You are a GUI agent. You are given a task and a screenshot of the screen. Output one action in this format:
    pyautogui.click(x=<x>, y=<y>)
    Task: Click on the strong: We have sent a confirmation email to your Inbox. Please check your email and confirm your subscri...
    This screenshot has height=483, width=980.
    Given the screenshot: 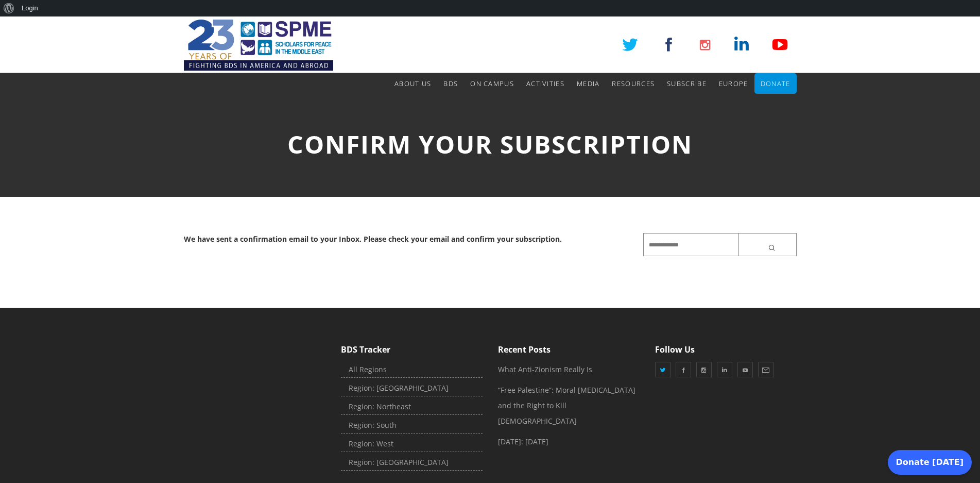 What is the action you would take?
    pyautogui.click(x=373, y=238)
    